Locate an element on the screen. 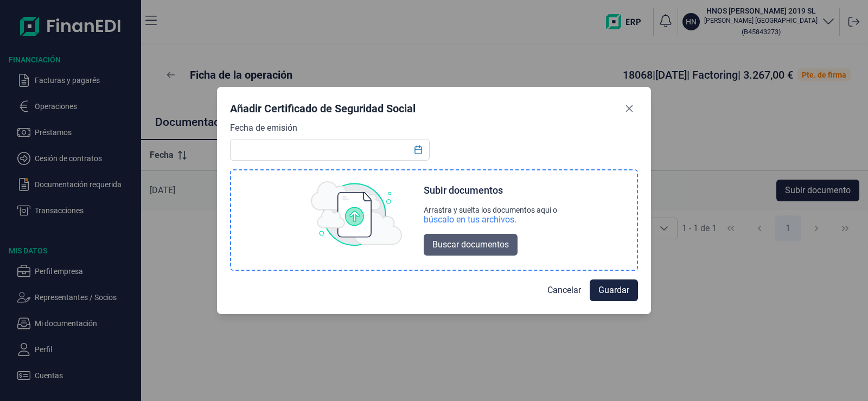 The width and height of the screenshot is (868, 401). img: upload img is located at coordinates (357, 214).